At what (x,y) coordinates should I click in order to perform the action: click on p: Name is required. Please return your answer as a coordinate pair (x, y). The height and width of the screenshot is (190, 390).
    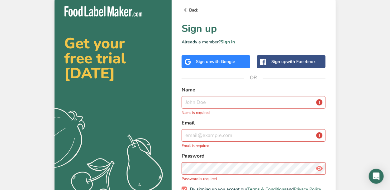
    Looking at the image, I should click on (254, 112).